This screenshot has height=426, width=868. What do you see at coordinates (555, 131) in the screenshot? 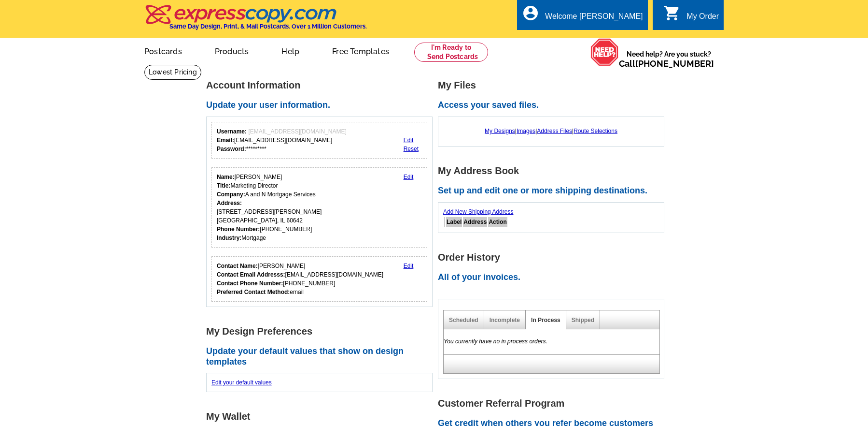
I see `a: Address Files` at bounding box center [555, 131].